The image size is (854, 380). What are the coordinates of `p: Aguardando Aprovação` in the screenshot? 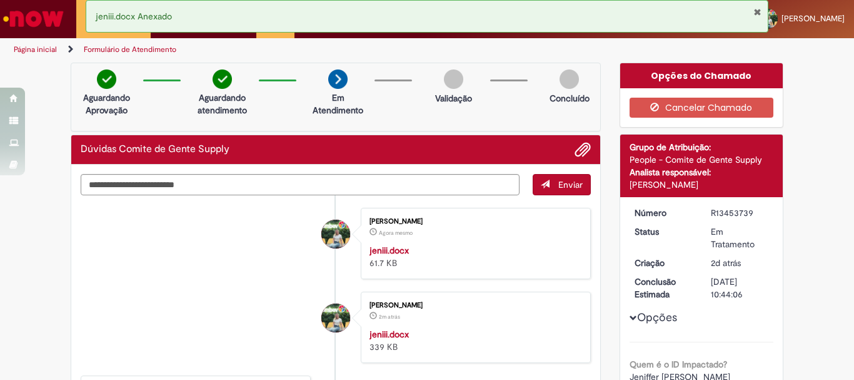 It's located at (106, 104).